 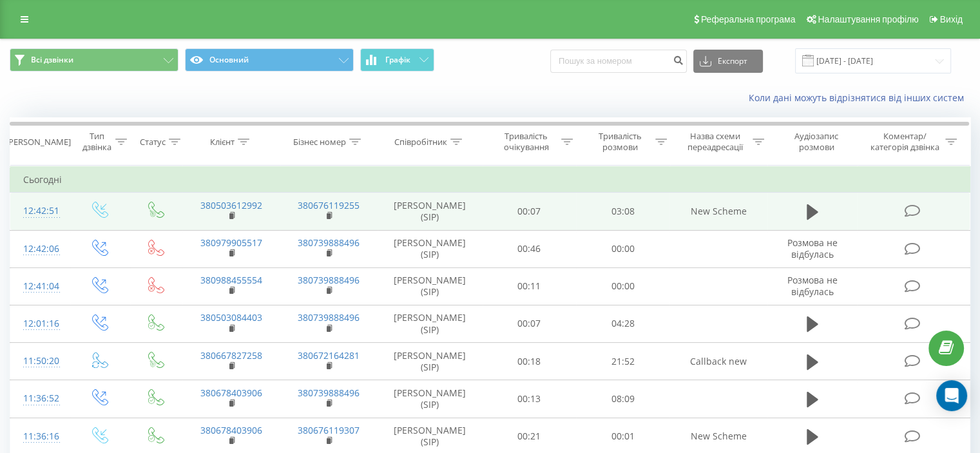 I want to click on span: Реферальна програма, so click(x=748, y=20).